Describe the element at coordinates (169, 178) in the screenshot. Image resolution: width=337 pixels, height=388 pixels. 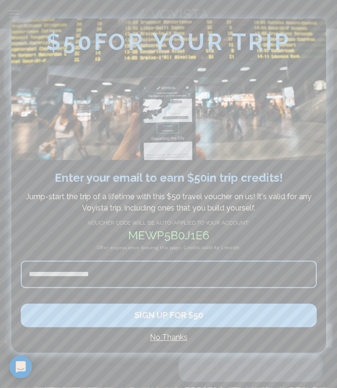
I see `h2: Enter your email to earn $ 50 in trip credits !` at that location.